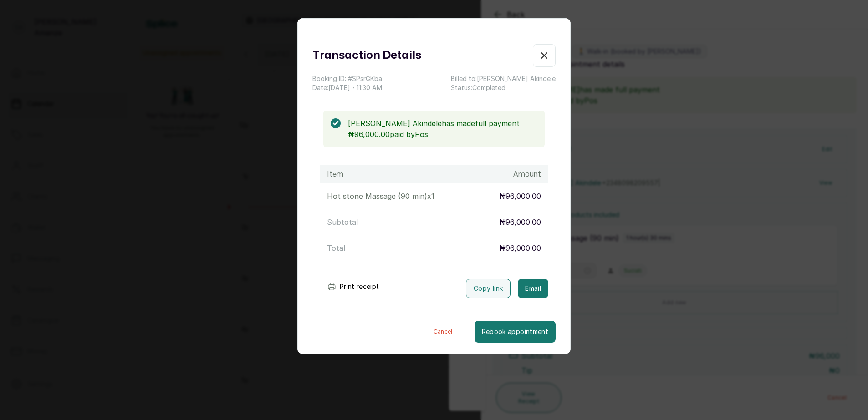  What do you see at coordinates (515, 332) in the screenshot?
I see `button: Rebook appointment` at bounding box center [515, 332].